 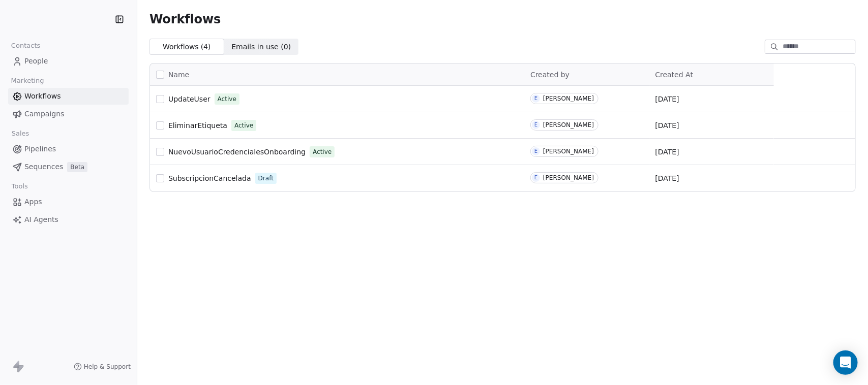 What do you see at coordinates (44, 166) in the screenshot?
I see `span: Sequences` at bounding box center [44, 166].